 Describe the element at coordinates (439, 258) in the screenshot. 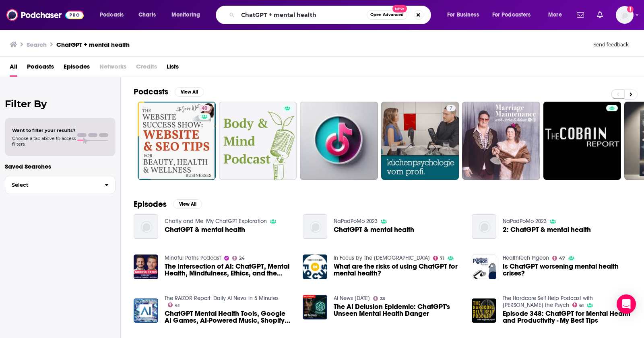

I see `a: 71` at that location.